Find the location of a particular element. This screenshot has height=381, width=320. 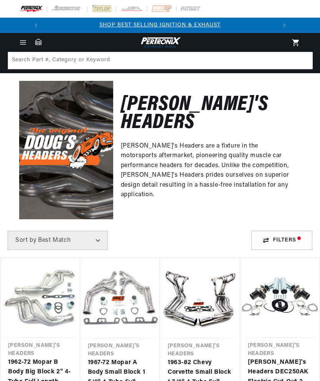

input: Search Part #, Category or Keyword is located at coordinates (160, 61).